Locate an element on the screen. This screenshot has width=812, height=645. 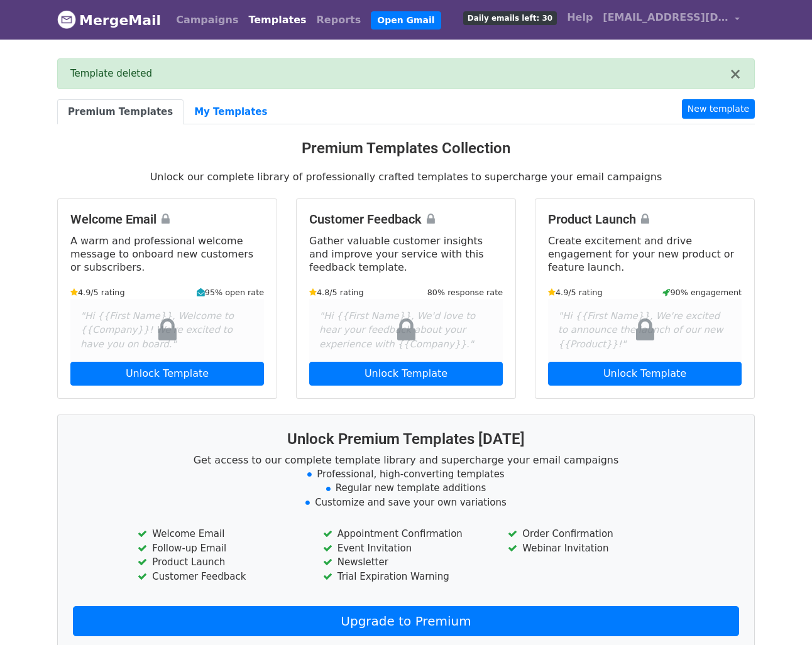
li: Order Confirmation is located at coordinates (592, 534).